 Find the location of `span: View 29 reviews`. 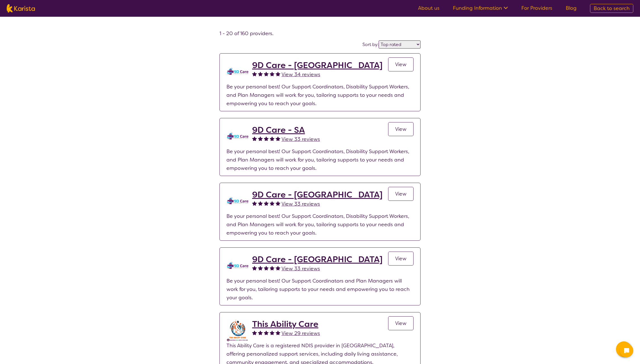

span: View 29 reviews is located at coordinates (301, 333).